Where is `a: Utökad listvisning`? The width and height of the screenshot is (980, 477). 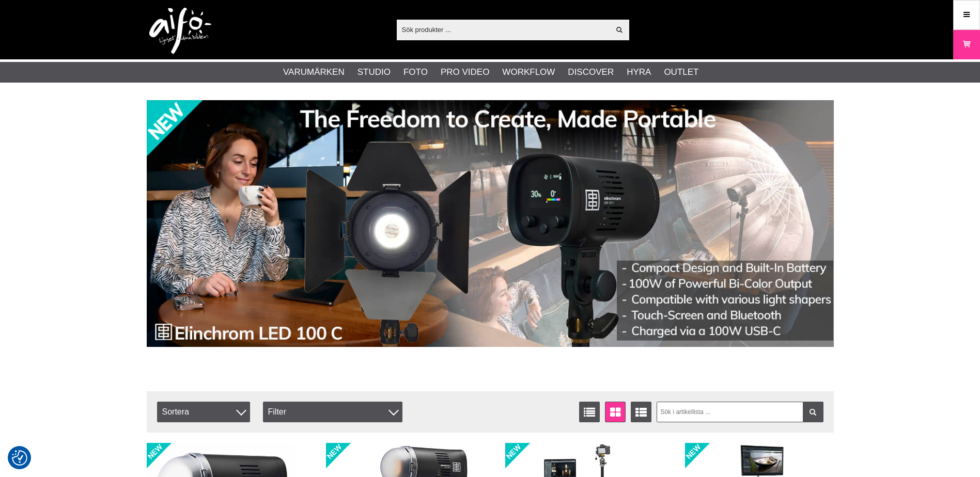
a: Utökad listvisning is located at coordinates (641, 412).